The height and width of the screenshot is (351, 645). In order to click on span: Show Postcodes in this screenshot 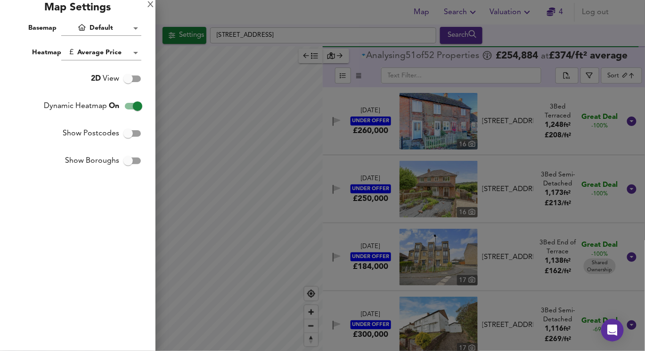, I will do `click(91, 133)`.